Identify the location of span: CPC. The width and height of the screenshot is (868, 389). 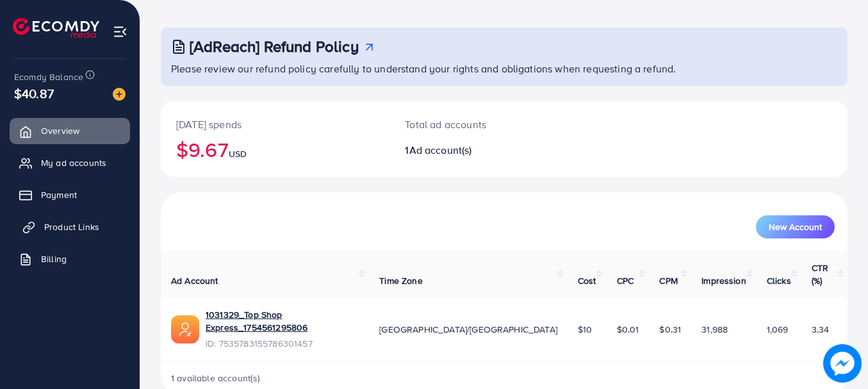
(625, 281).